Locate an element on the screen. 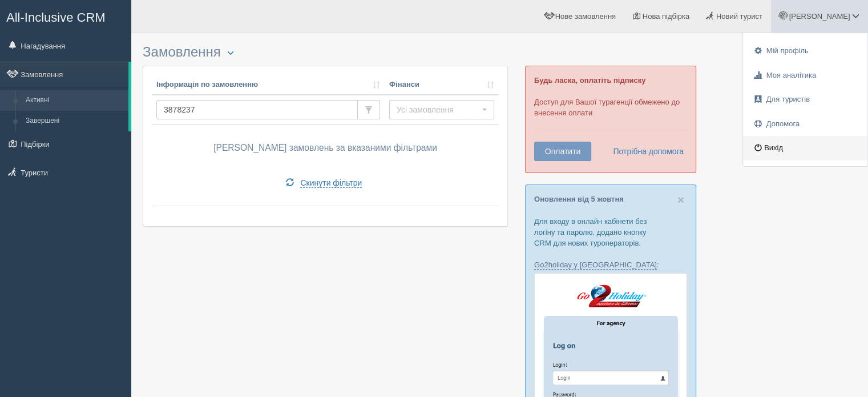 This screenshot has height=397, width=868. a: Вихід is located at coordinates (805, 147).